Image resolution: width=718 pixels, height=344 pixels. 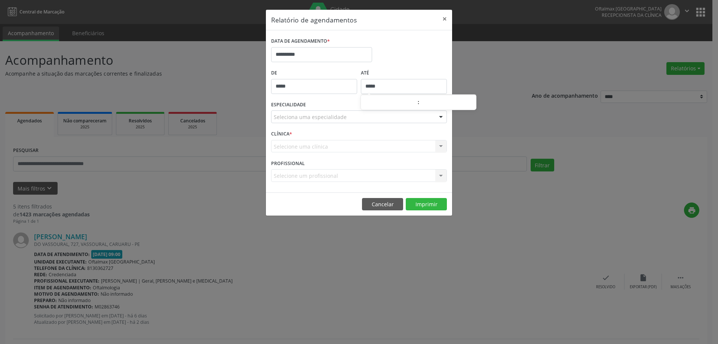 What do you see at coordinates (300, 41) in the screenshot?
I see `label: DATA DE AGENDAMENTO` at bounding box center [300, 41].